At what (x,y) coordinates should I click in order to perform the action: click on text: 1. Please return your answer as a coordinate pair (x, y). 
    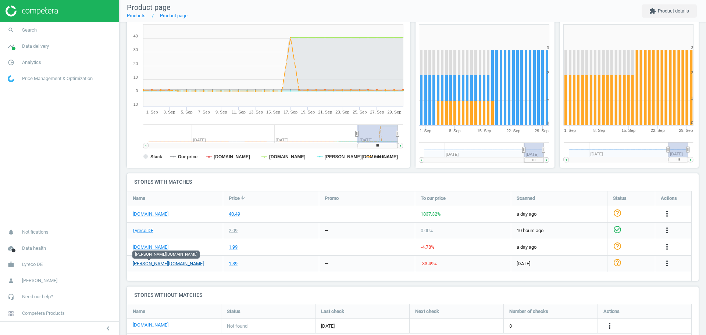
    Looking at the image, I should click on (692, 98).